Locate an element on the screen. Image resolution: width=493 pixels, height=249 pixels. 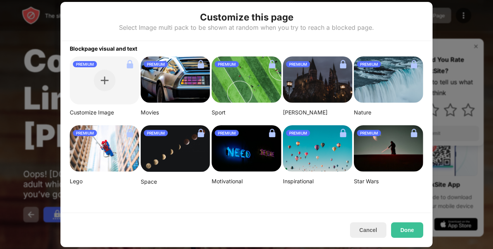
div: Customize this page is located at coordinates (246, 17).